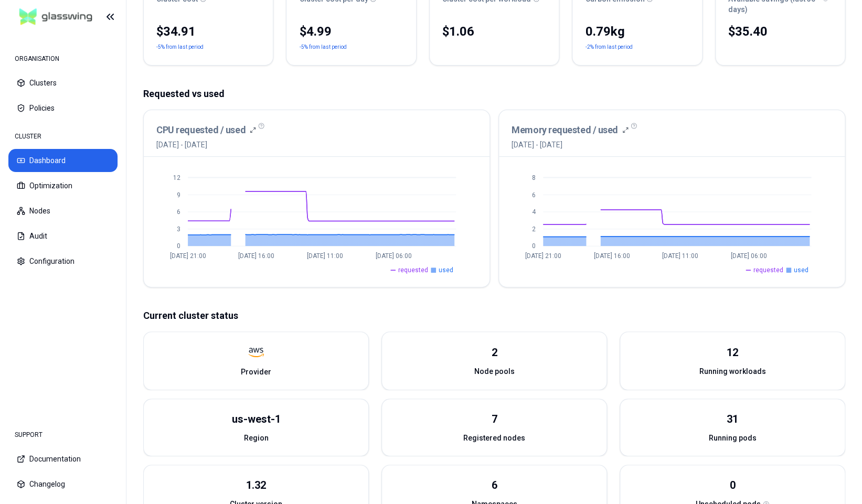  What do you see at coordinates (732, 485) in the screenshot?
I see `div: 0` at bounding box center [732, 485].